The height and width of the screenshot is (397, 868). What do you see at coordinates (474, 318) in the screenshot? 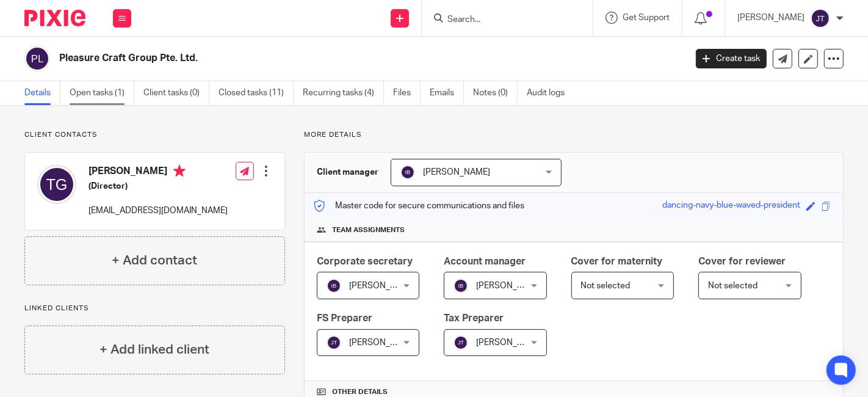
I see `span: Tax Preparer` at bounding box center [474, 318].